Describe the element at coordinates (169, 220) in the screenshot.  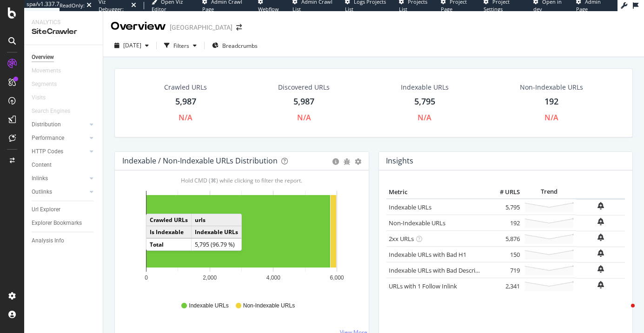
I see `td: Crawled URLs` at that location.